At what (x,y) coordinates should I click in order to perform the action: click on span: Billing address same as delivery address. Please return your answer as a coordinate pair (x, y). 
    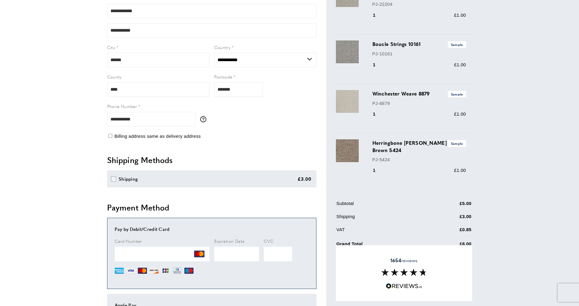
    Looking at the image, I should click on (158, 136).